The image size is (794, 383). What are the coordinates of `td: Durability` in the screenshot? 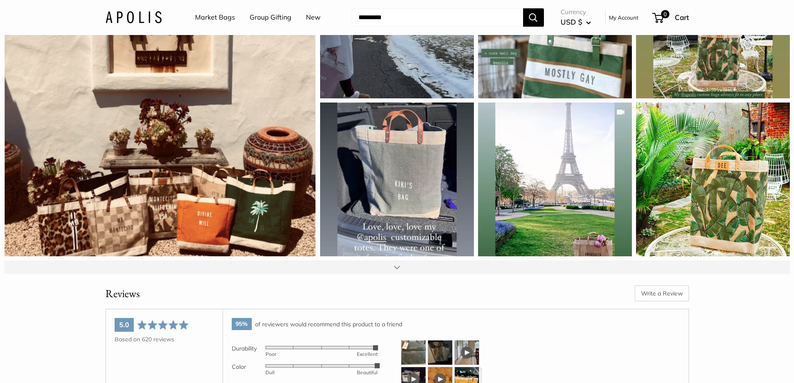 It's located at (249, 349).